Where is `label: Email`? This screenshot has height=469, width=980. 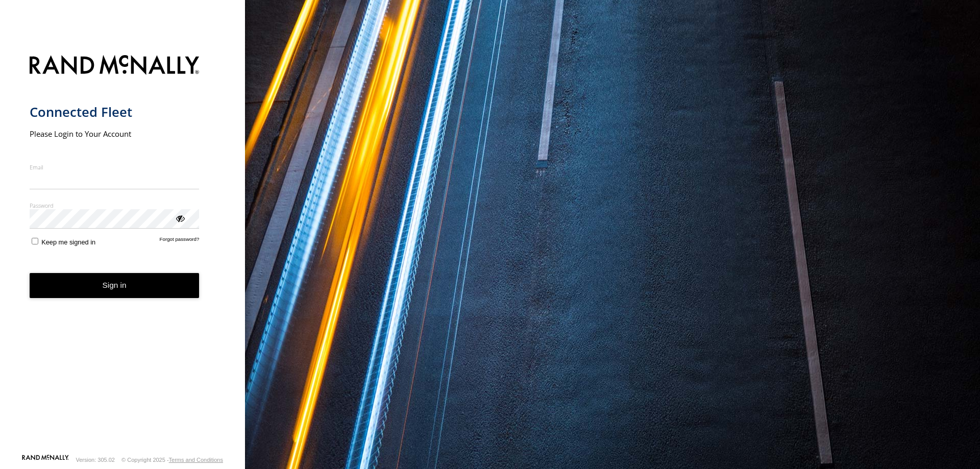
label: Email is located at coordinates (115, 167).